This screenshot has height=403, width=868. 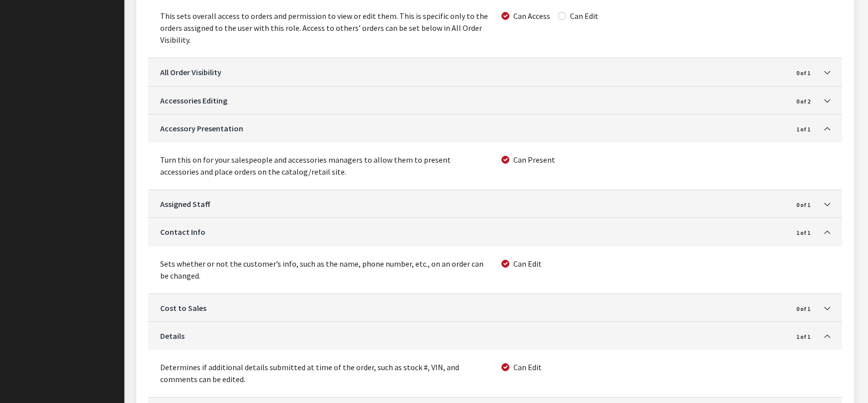 What do you see at coordinates (325, 166) in the screenshot?
I see `div: Turn this on for your salespeople and accessories managers to allow them to present accessories a...` at bounding box center [325, 166].